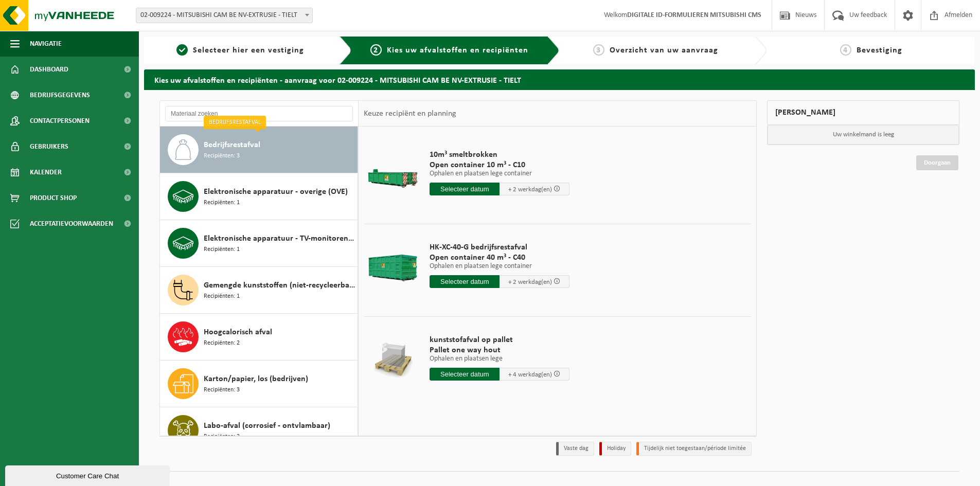 This screenshot has width=980, height=486. What do you see at coordinates (232, 145) in the screenshot?
I see `span: Bedrijfsrestafval` at bounding box center [232, 145].